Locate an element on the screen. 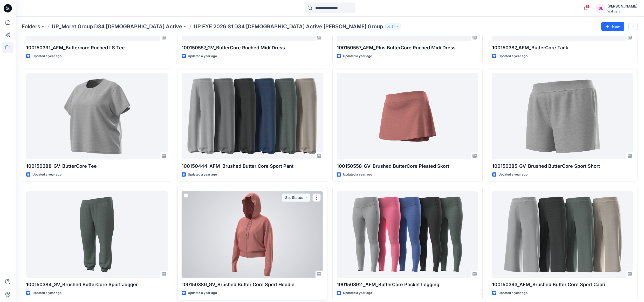 Image resolution: width=644 pixels, height=302 pixels. p: 100150386_GV_Brushed Butter Core Sport Hoodie is located at coordinates (252, 284).